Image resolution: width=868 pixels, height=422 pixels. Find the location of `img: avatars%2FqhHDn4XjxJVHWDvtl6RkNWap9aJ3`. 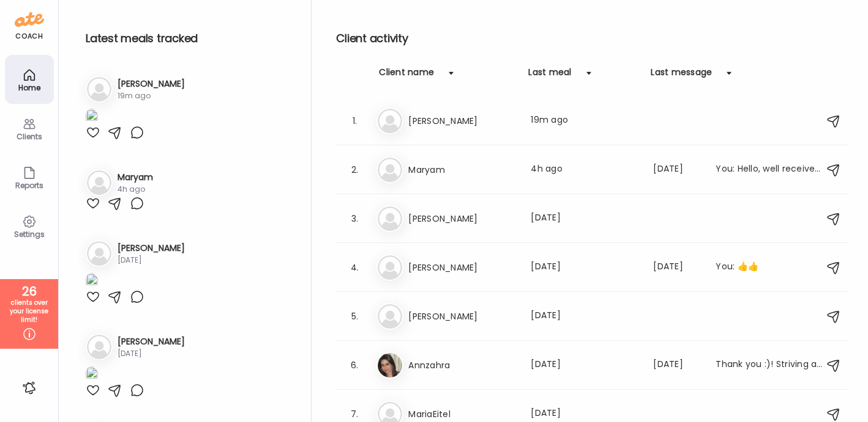

img: avatars%2FqhHDn4XjxJVHWDvtl6RkNWap9aJ3 is located at coordinates (389, 365).